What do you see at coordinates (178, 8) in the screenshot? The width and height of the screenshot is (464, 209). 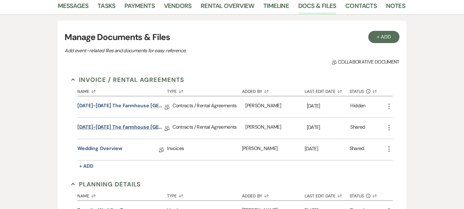 I see `a: Vendors` at bounding box center [178, 8].